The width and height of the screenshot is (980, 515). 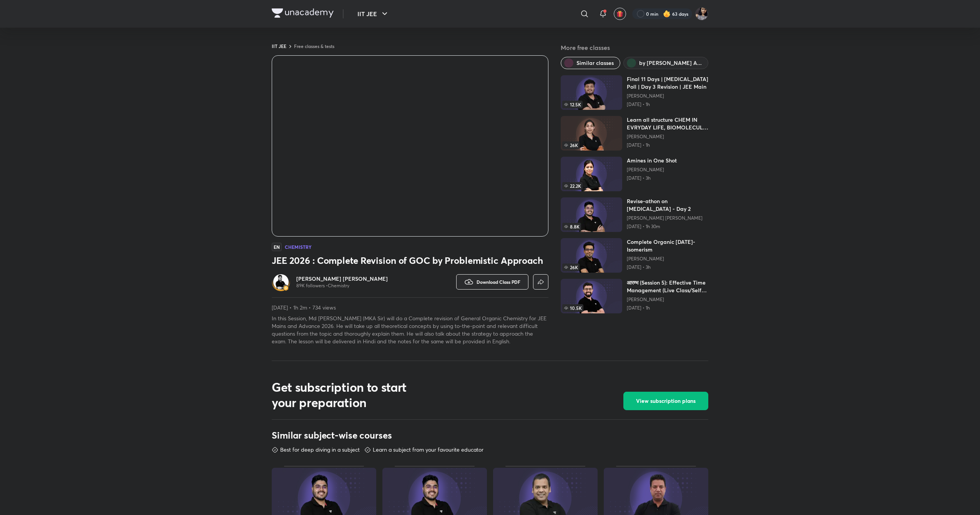 I want to click on img: streak, so click(x=667, y=14).